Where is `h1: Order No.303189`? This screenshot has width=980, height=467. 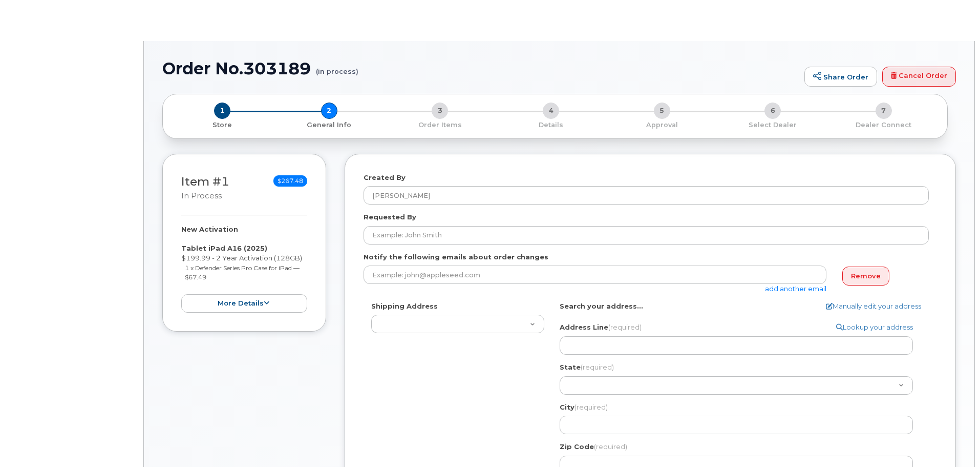 h1: Order No.303189 is located at coordinates (481, 68).